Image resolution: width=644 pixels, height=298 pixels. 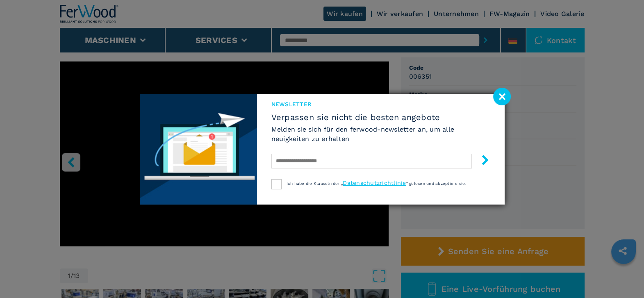 I want to click on button: submit-button, so click(x=481, y=161).